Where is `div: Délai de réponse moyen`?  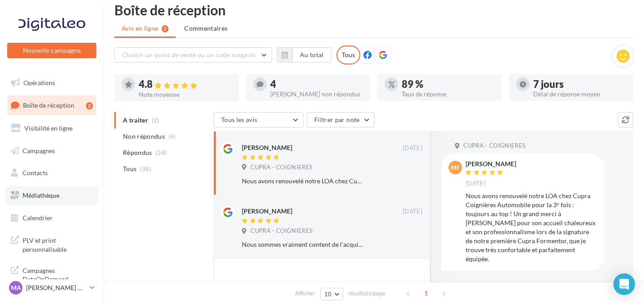 div: Délai de réponse moyen is located at coordinates (580, 94).